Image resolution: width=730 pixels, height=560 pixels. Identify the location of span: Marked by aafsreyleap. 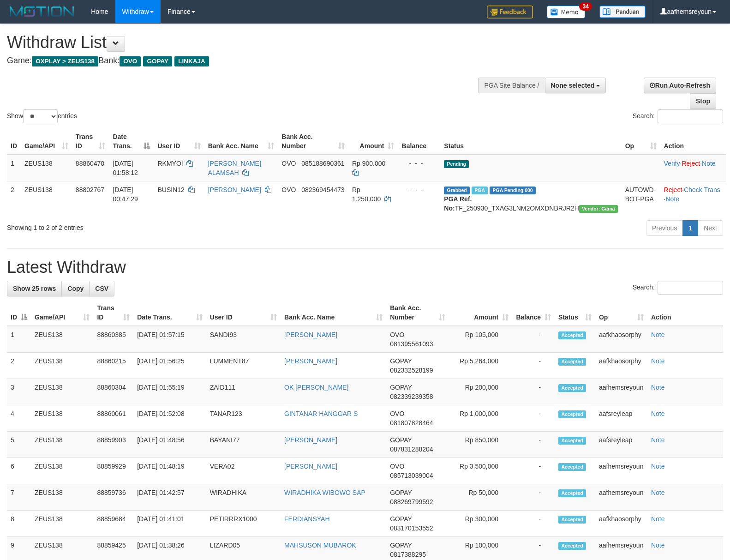
(479, 190).